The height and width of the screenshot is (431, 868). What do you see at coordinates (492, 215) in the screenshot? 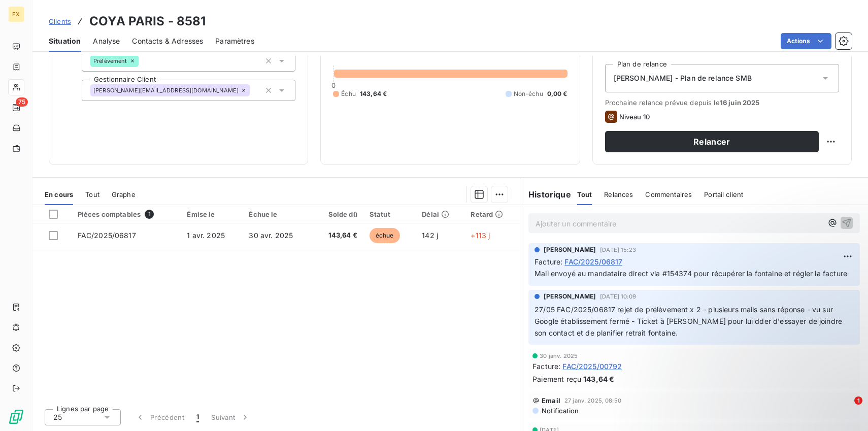
I see `div: Retard` at bounding box center [492, 215].